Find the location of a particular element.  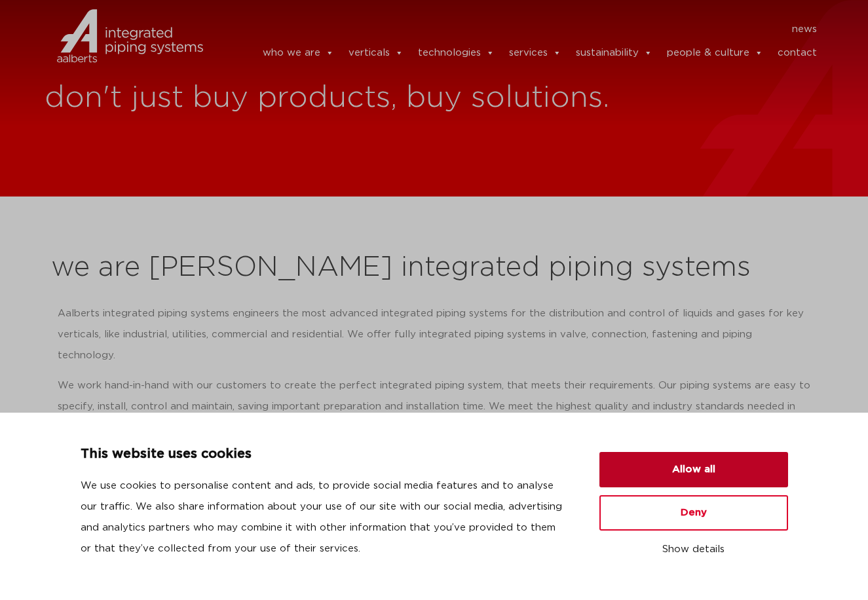

a: contact is located at coordinates (798, 53).